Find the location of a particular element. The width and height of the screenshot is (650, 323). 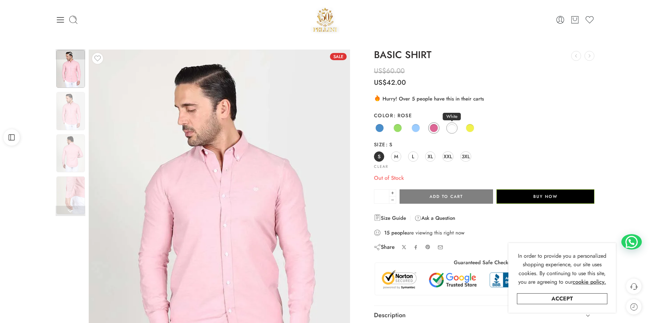

label: Color is located at coordinates (485, 115).